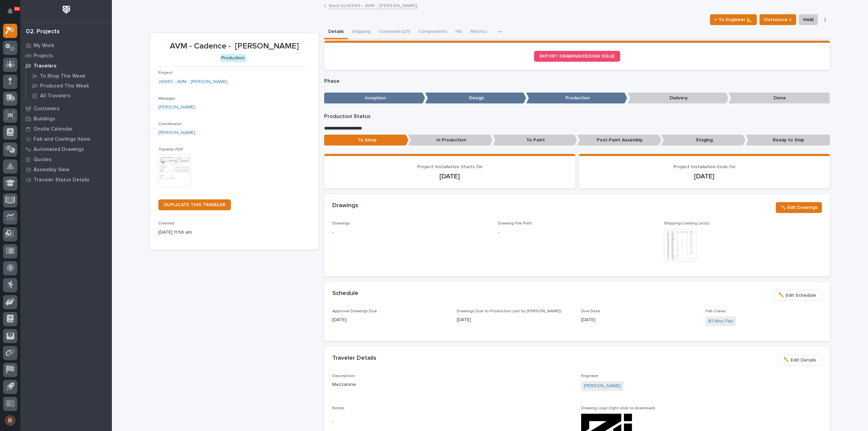  Describe the element at coordinates (779, 98) in the screenshot. I see `p: Done` at that location.